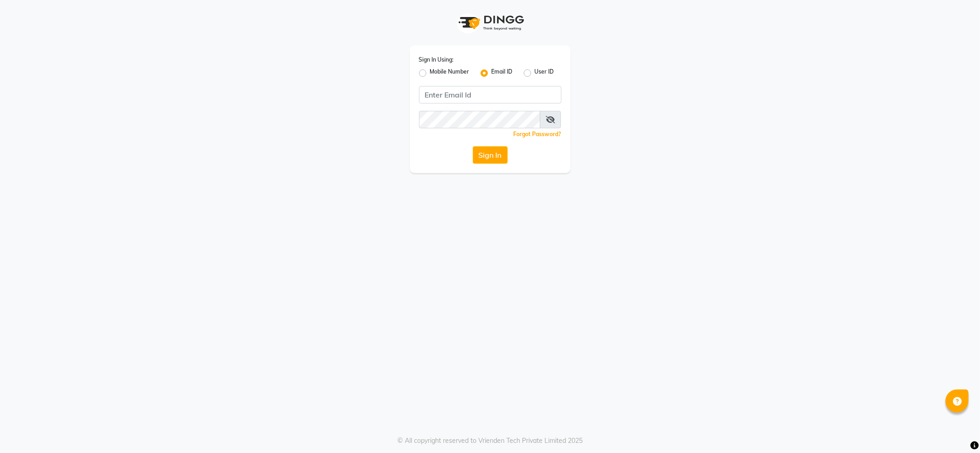 The image size is (980, 453). I want to click on img: logo1.svg, so click(490, 22).